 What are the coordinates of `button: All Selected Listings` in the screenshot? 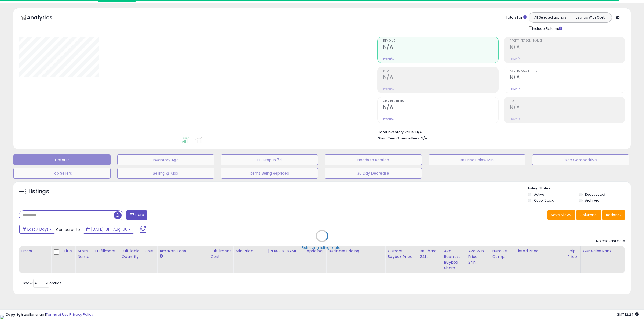 It's located at (550, 17).